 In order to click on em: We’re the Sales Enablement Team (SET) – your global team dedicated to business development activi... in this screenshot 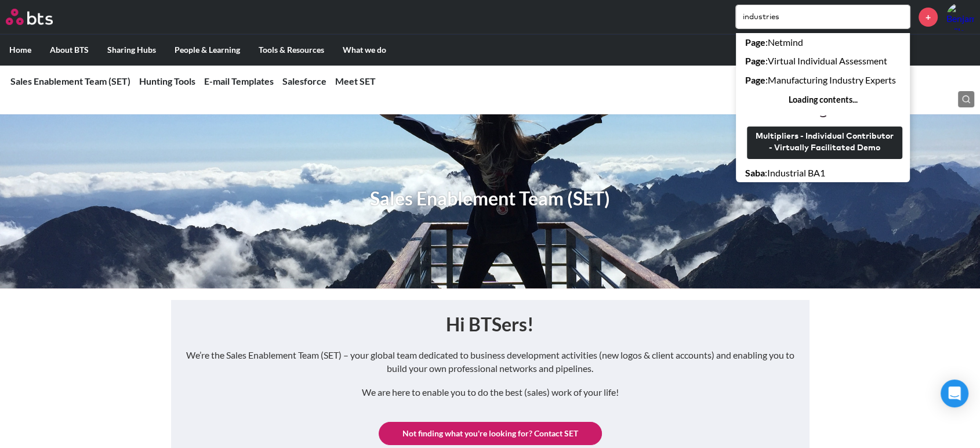, I will do `click(490, 361)`.